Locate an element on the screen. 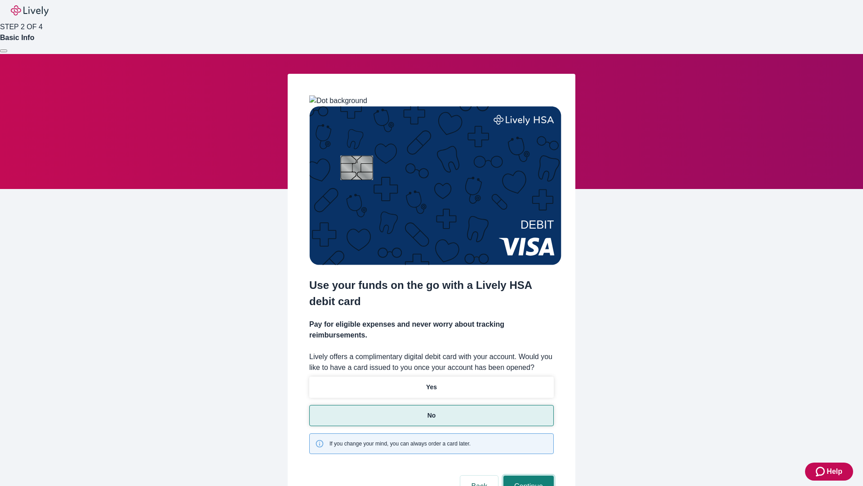 This screenshot has width=863, height=486. button: Zendesk support iconHelp is located at coordinates (829, 471).